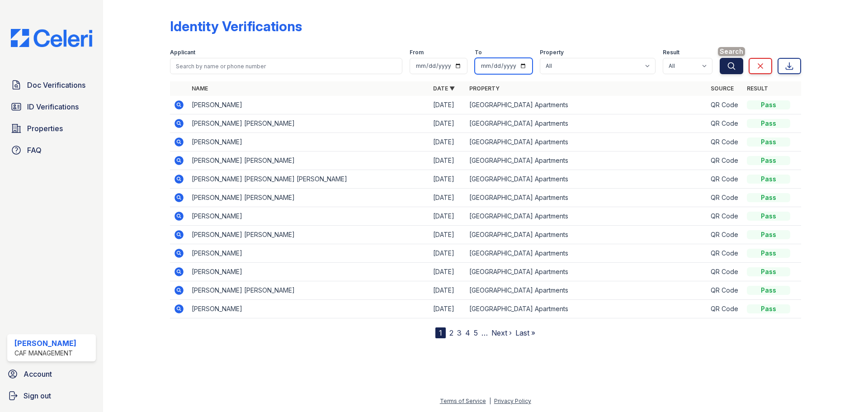 The width and height of the screenshot is (868, 412). What do you see at coordinates (463, 401) in the screenshot?
I see `a: Terms of Service` at bounding box center [463, 401].